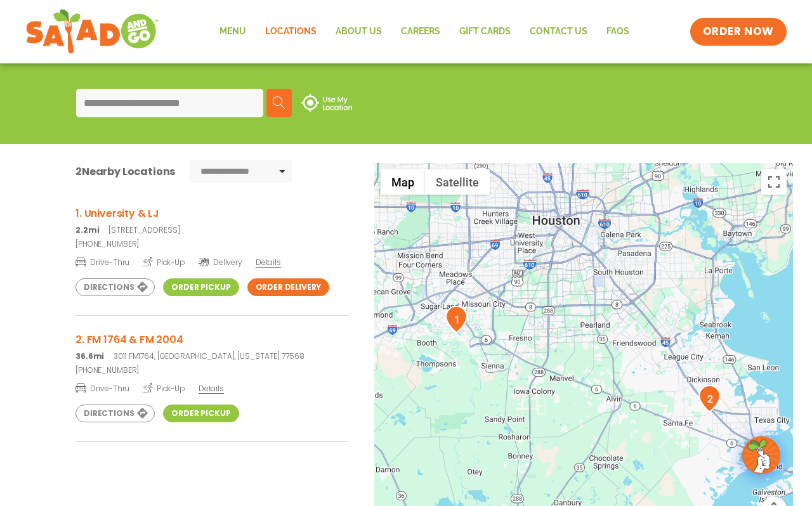  What do you see at coordinates (484, 32) in the screenshot?
I see `a: GIFT CARDS` at bounding box center [484, 32].